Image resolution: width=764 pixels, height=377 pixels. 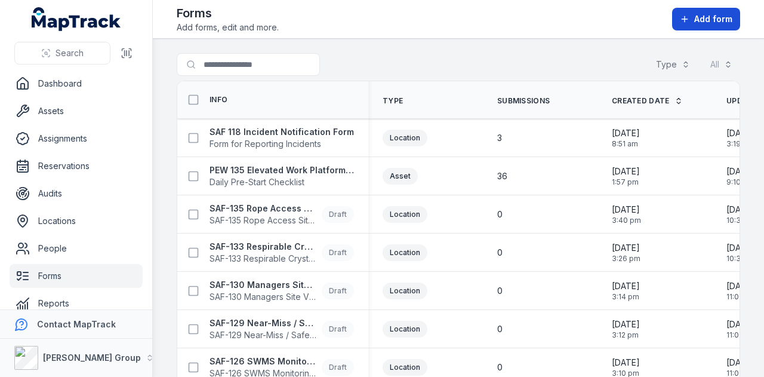 What do you see at coordinates (640, 101) in the screenshot?
I see `span: Created Date` at bounding box center [640, 101].